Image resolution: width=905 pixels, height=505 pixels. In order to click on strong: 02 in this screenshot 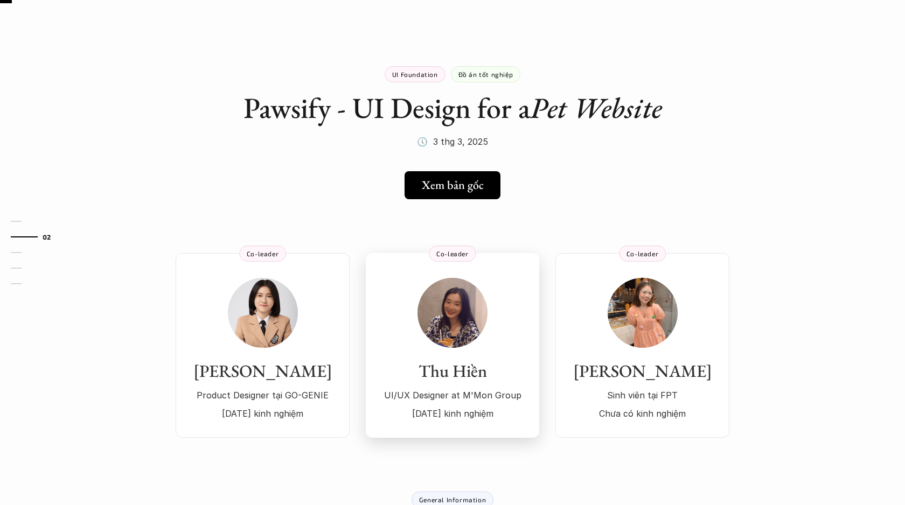, I will do `click(47, 237)`.